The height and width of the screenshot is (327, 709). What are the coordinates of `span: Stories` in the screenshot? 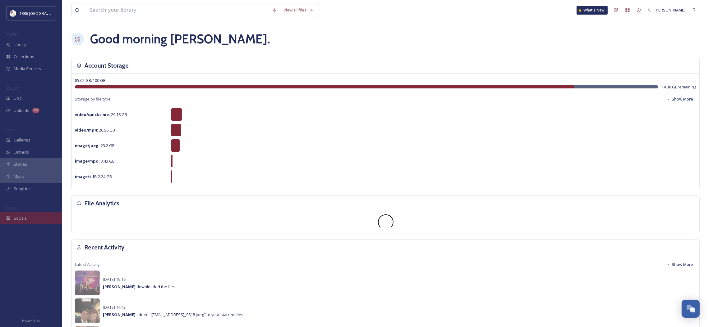 It's located at (20, 164).